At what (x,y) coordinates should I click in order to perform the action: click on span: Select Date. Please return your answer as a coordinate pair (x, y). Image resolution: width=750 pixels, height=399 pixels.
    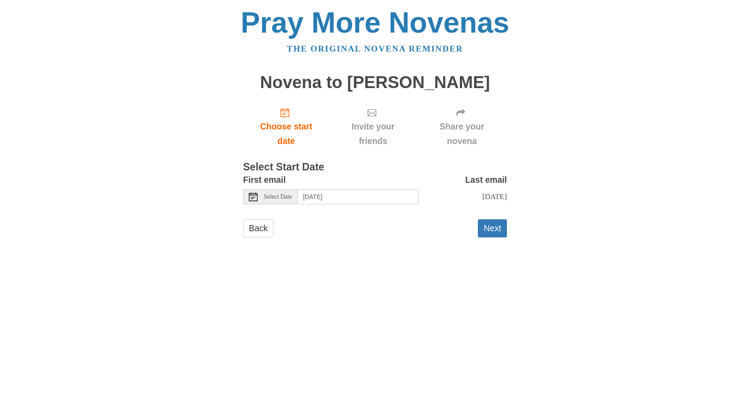
    Looking at the image, I should click on (278, 197).